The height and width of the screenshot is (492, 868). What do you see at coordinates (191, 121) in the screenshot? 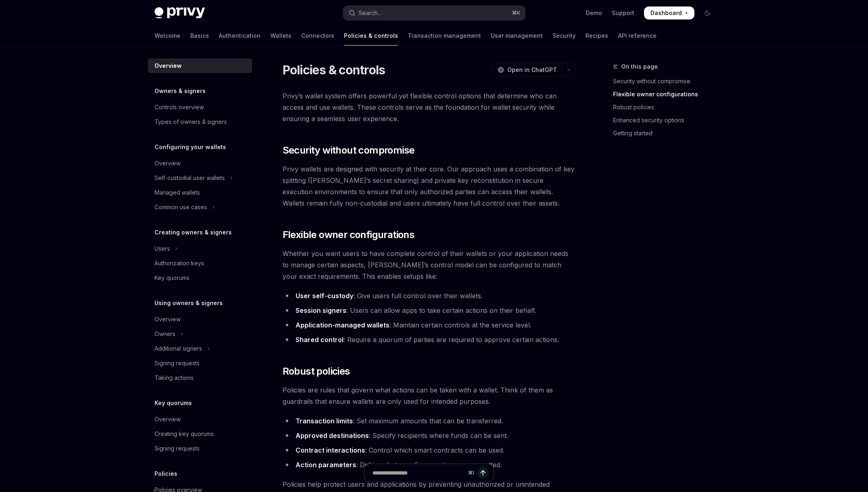
I see `div: Types of owners & signers` at bounding box center [191, 121].